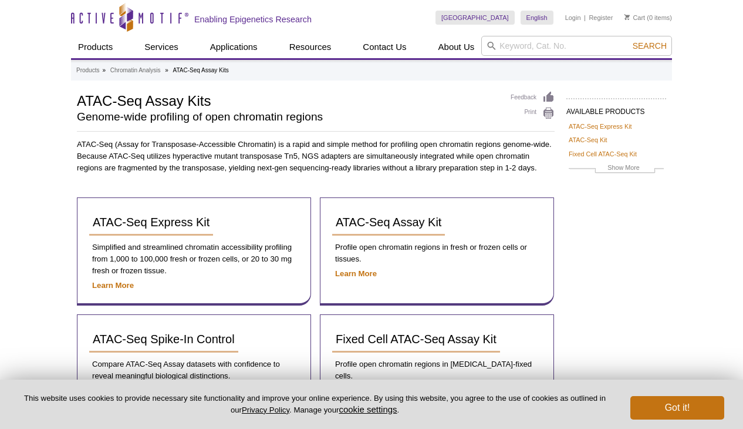  What do you see at coordinates (617, 109) in the screenshot?
I see `h2: AVAILABLE PRODUCTS` at bounding box center [617, 109].